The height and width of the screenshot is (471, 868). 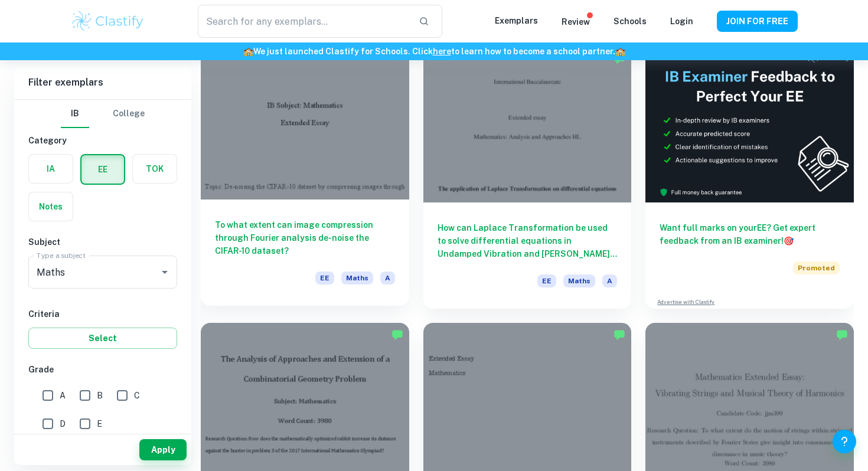 I want to click on a: Clastify logo, so click(x=107, y=21).